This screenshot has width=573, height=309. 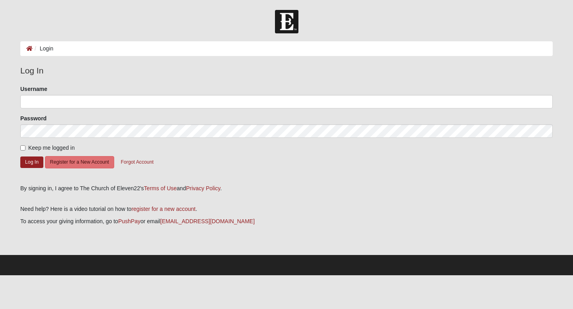 I want to click on p: To access your giving information, go to or email, so click(x=286, y=222).